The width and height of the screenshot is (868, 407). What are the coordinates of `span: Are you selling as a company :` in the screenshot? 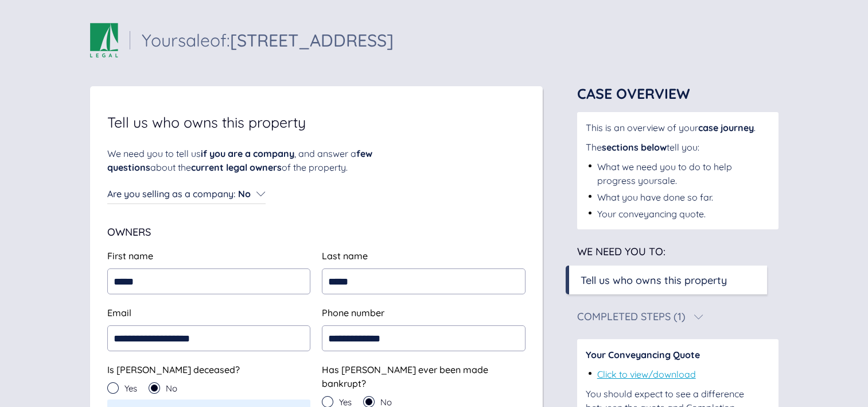 It's located at (171, 194).